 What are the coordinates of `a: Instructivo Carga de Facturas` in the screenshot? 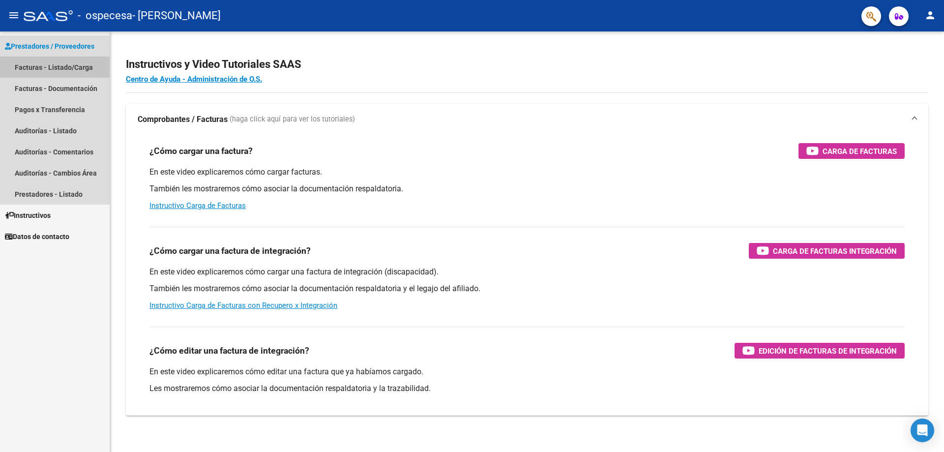 It's located at (198, 205).